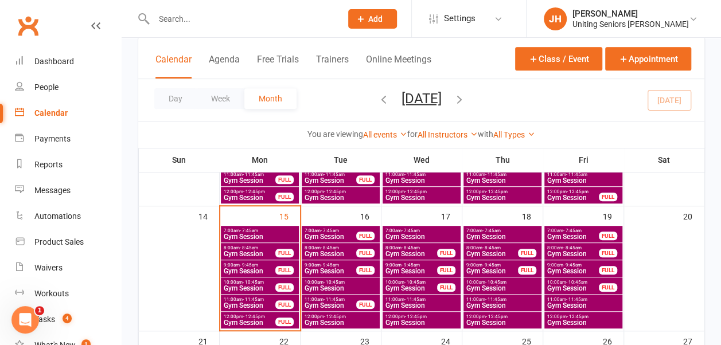  What do you see at coordinates (447, 135) in the screenshot?
I see `a: All Instructors` at bounding box center [447, 135].